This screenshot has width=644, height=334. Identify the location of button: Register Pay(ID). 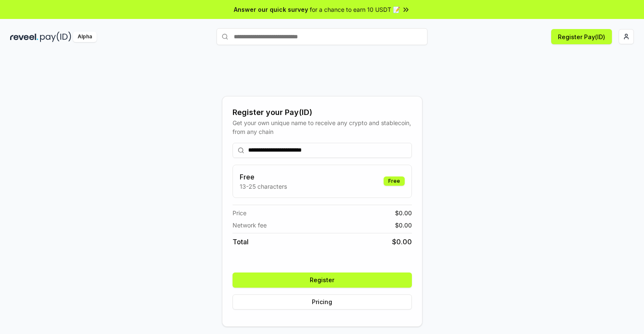
(581, 37).